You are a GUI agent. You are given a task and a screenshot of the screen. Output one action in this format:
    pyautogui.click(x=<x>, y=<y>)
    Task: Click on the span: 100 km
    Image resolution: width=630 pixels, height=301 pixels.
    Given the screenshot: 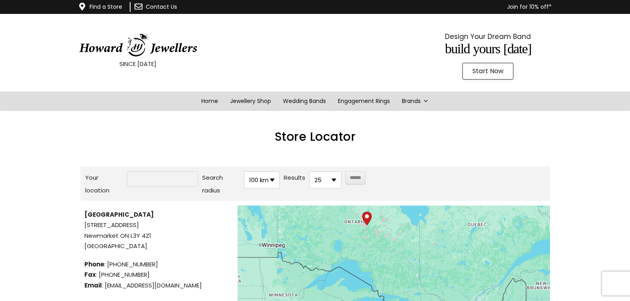 What is the action you would take?
    pyautogui.click(x=262, y=180)
    